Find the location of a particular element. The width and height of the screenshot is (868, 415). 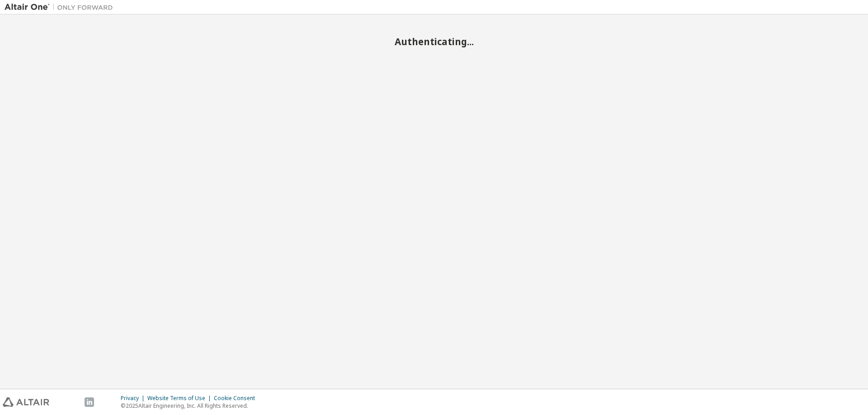

img: altair_logo.svg is located at coordinates (26, 402).